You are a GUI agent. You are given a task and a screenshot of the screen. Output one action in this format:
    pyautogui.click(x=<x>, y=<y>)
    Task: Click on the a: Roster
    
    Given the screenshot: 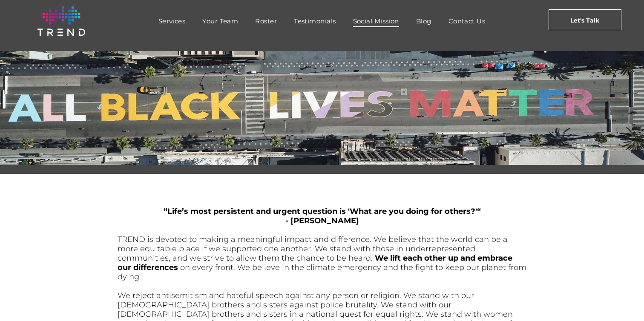 What is the action you would take?
    pyautogui.click(x=266, y=21)
    